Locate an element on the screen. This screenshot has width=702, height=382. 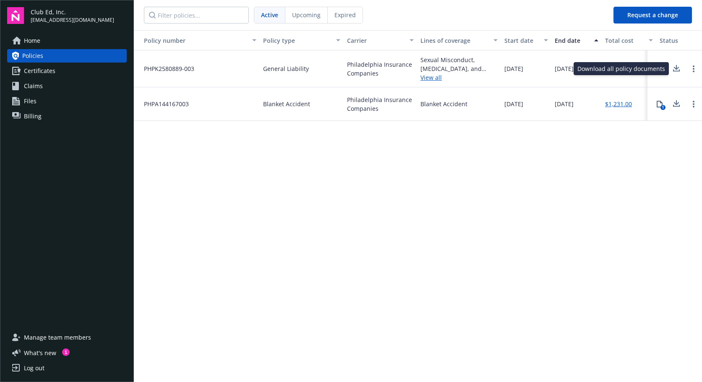
div: Start date is located at coordinates (522, 40).